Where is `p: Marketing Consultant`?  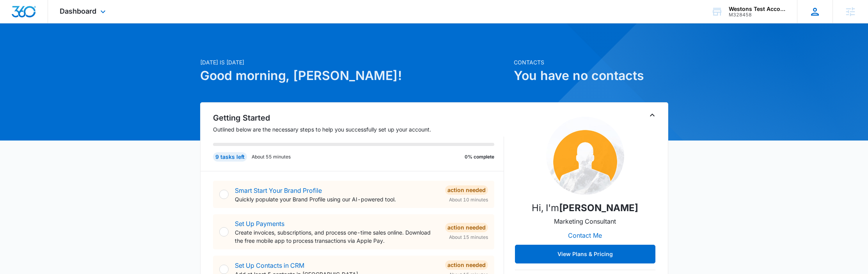
p: Marketing Consultant is located at coordinates (585, 221).